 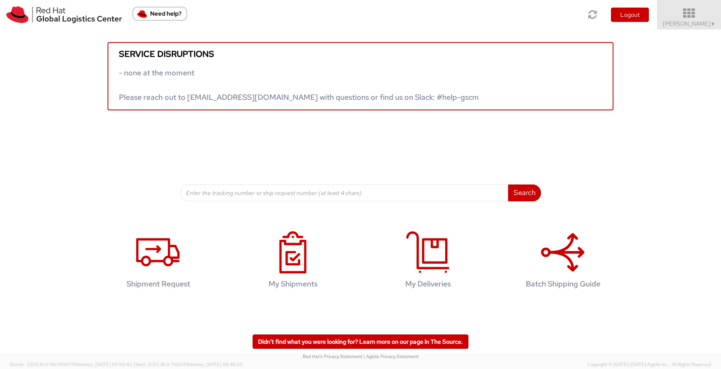 What do you see at coordinates (293, 284) in the screenshot?
I see `h4: My Shipments` at bounding box center [293, 284].